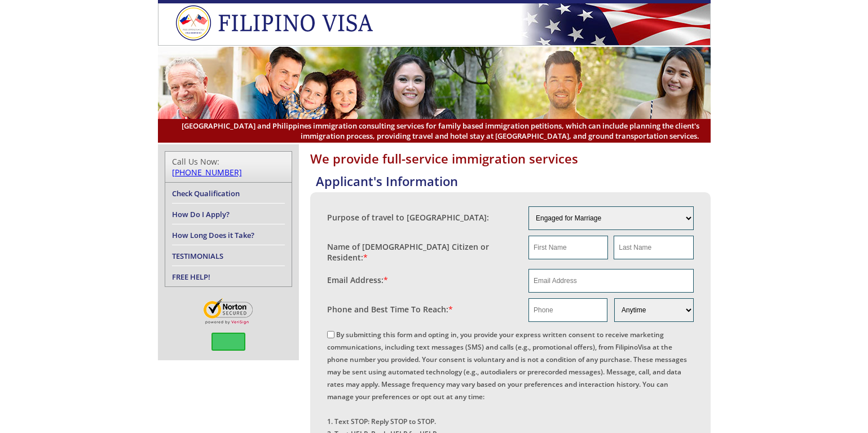 The width and height of the screenshot is (868, 433). What do you see at coordinates (213, 235) in the screenshot?
I see `a: How Long Does it Take?` at bounding box center [213, 235].